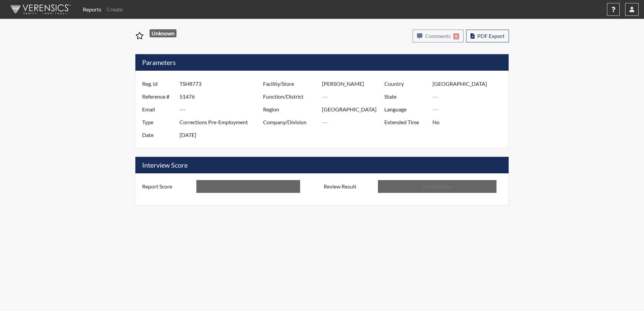  Describe the element at coordinates (158, 109) in the screenshot. I see `label: Email` at that location.